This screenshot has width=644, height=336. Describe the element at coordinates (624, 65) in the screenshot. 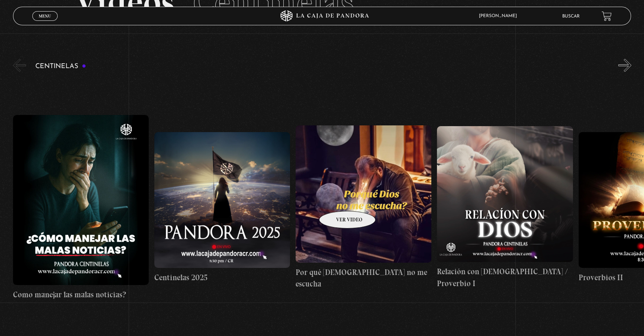

I see `button: Next` at that location.